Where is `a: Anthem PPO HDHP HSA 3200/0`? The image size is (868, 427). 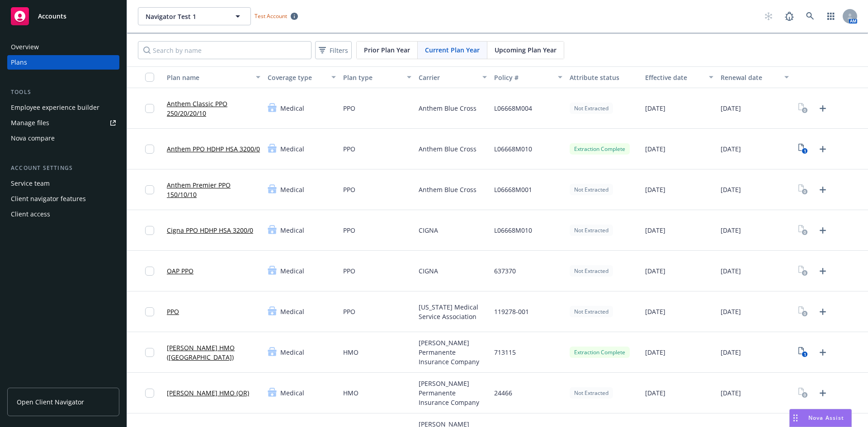
a: Anthem PPO HDHP HSA 3200/0 is located at coordinates (213, 149).